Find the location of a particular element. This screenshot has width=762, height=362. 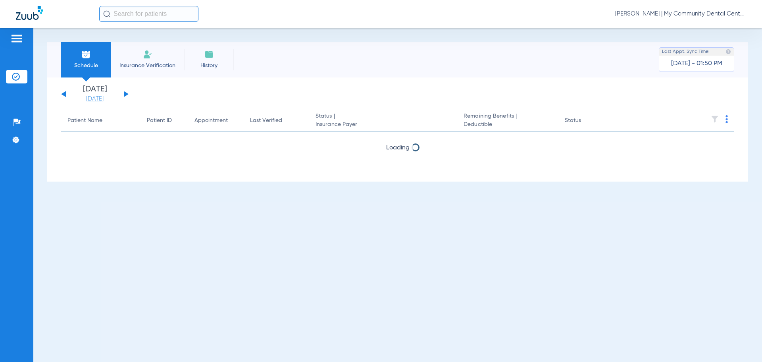

input: Search for patients is located at coordinates (149, 14).